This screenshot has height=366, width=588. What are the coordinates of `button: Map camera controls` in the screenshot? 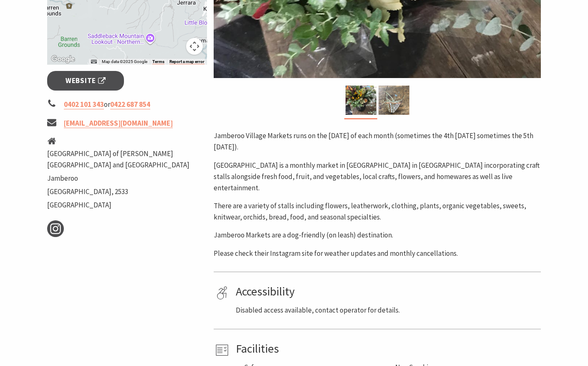 It's located at (194, 47).